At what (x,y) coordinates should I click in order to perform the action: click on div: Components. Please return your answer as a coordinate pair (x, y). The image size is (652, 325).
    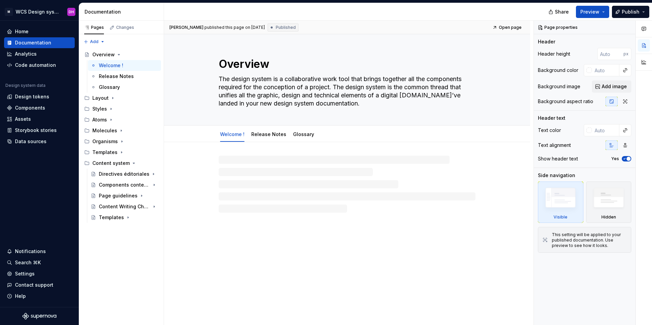
    Looking at the image, I should click on (30, 108).